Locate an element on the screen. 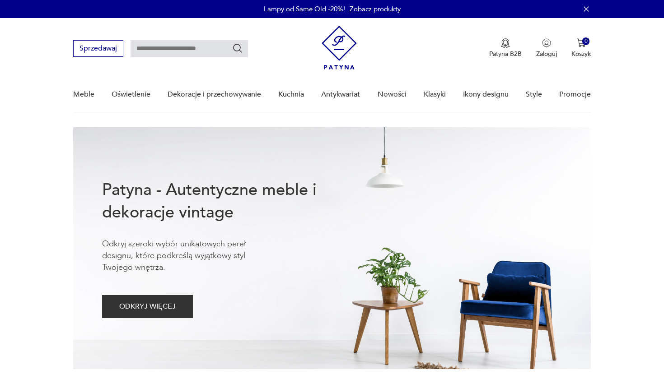 This screenshot has width=664, height=379. p: Patyna B2B is located at coordinates (505, 54).